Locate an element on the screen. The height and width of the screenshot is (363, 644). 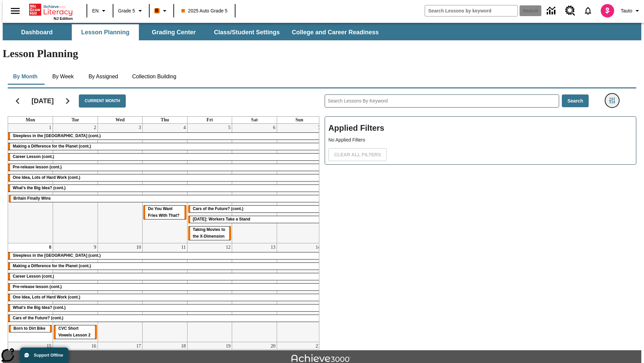
div: Calendar is located at coordinates (161, 217).